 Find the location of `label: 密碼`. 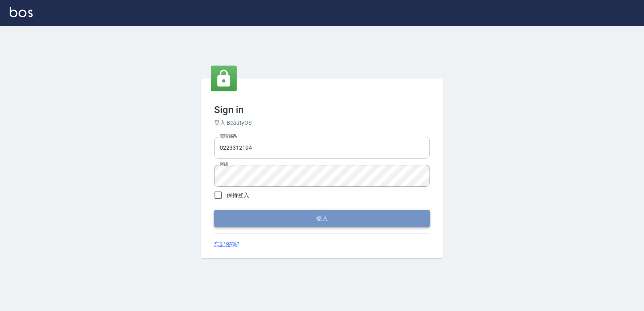

label: 密碼 is located at coordinates (224, 164).